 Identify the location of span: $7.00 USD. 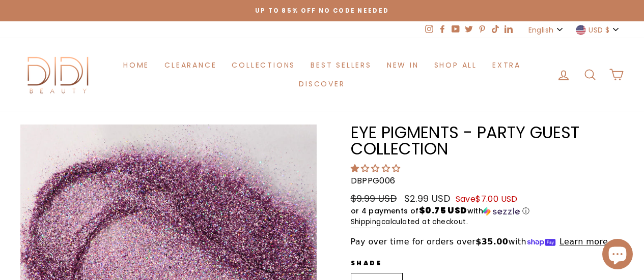
(497, 199).